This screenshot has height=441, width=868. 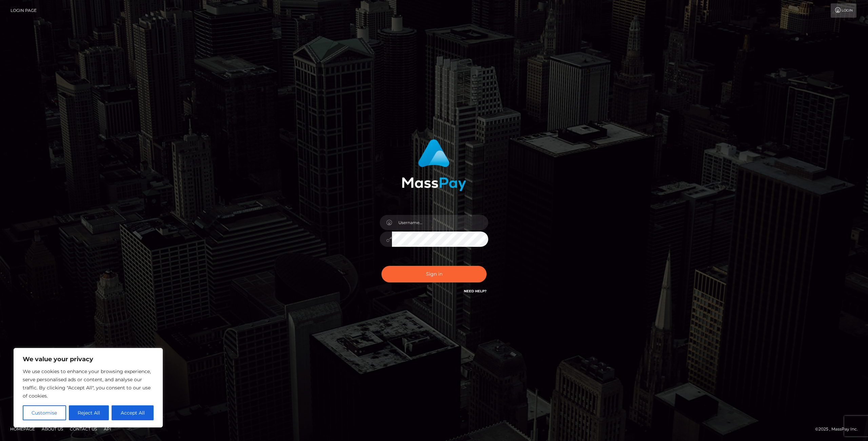 What do you see at coordinates (440, 222) in the screenshot?
I see `input: Username...` at bounding box center [440, 222].